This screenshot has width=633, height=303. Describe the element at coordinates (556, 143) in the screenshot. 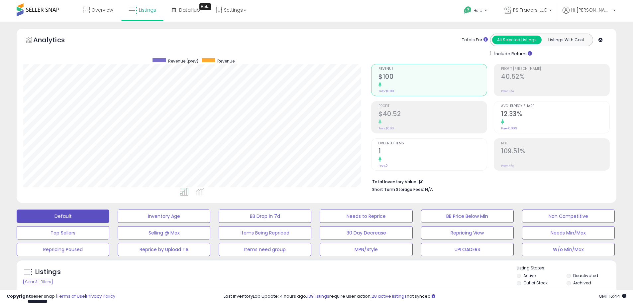

I see `span: ROI` at that location.